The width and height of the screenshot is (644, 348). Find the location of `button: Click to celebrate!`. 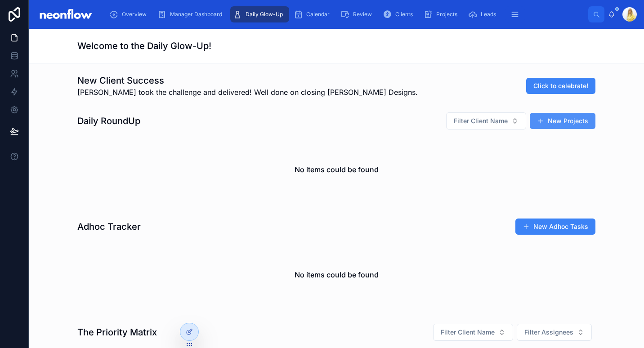

button: Click to celebrate! is located at coordinates (561, 86).